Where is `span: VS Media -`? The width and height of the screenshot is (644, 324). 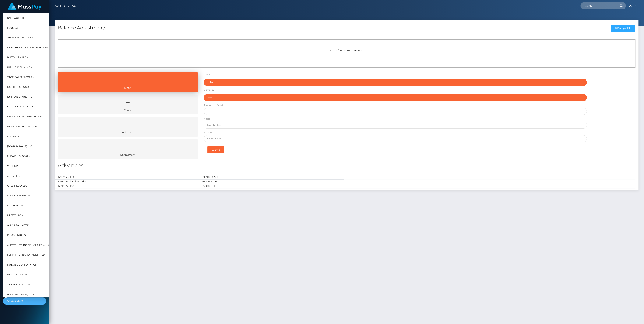
span: VS Media - is located at coordinates (13, 166).